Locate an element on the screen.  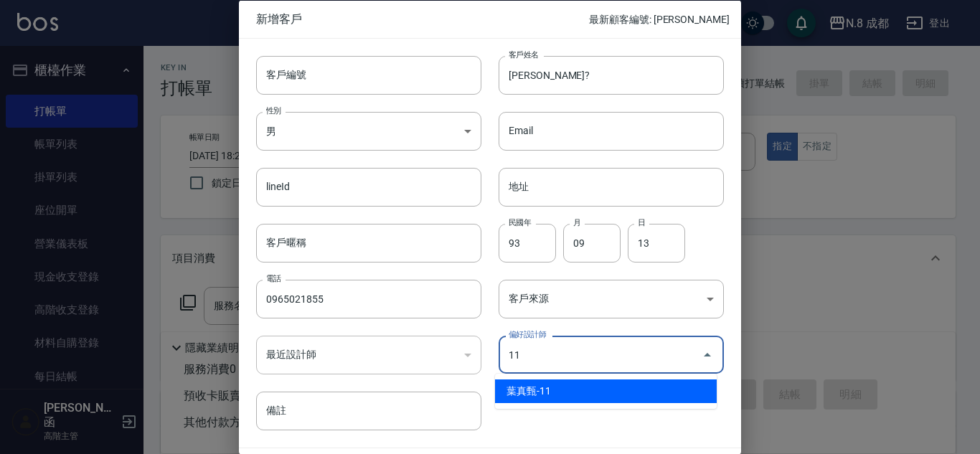
label: 性別 is located at coordinates (273, 110).